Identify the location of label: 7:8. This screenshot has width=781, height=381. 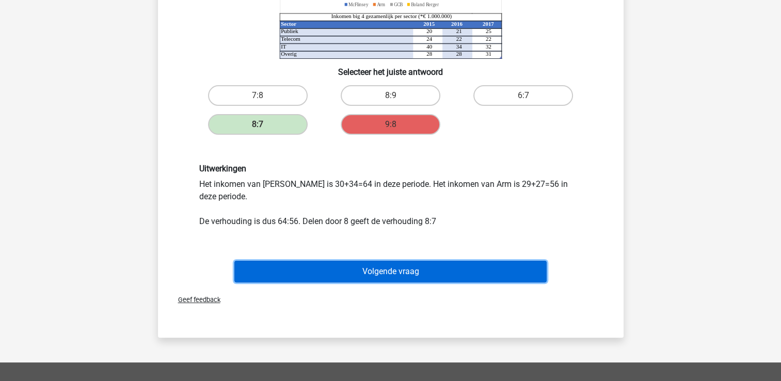
(258, 95).